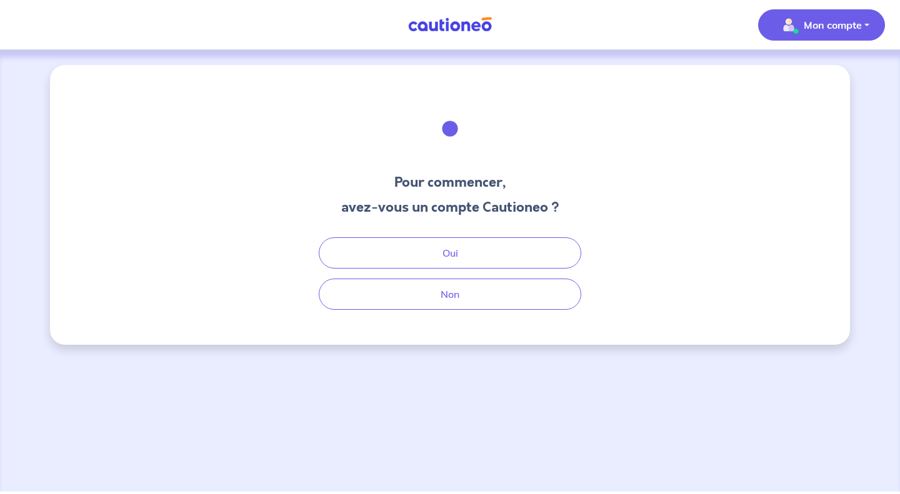  What do you see at coordinates (450, 253) in the screenshot?
I see `button: Oui` at bounding box center [450, 253].